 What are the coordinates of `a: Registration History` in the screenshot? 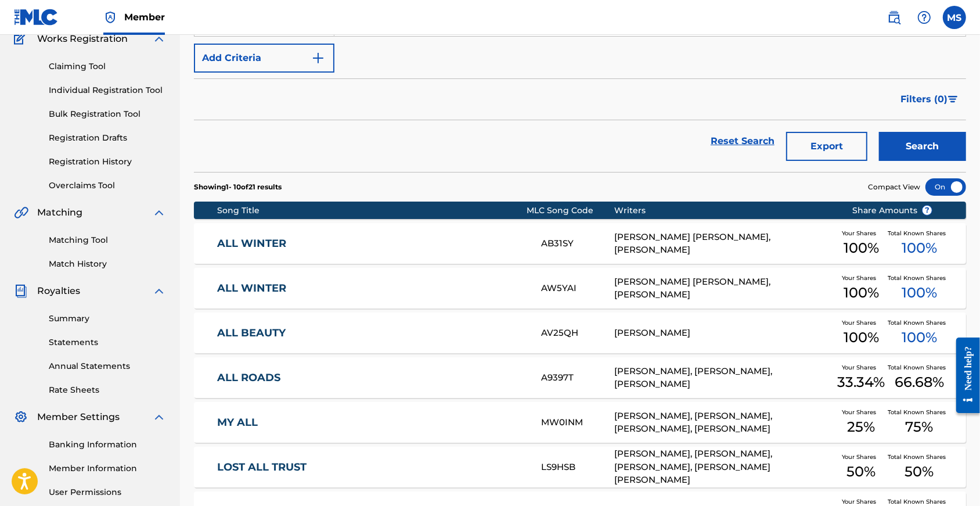 It's located at (107, 161).